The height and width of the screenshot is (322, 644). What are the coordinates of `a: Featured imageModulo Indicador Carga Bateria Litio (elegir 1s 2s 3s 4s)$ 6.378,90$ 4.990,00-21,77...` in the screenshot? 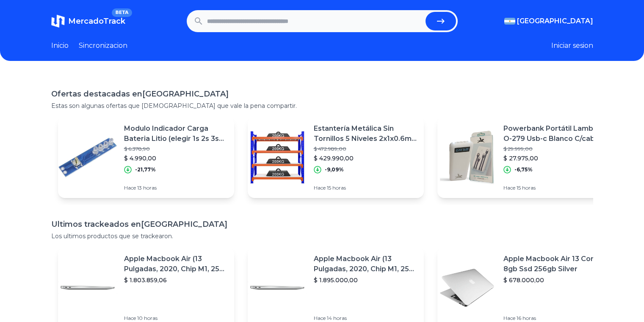 It's located at (146, 158).